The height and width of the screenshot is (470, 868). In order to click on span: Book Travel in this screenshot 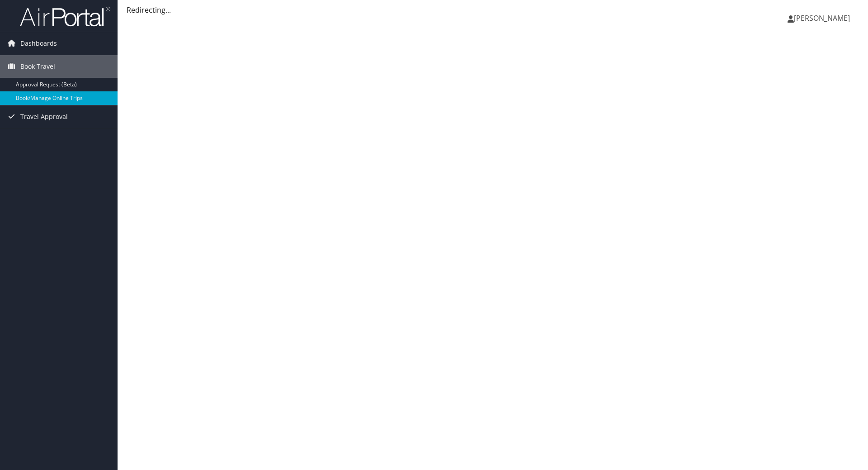, I will do `click(38, 67)`.